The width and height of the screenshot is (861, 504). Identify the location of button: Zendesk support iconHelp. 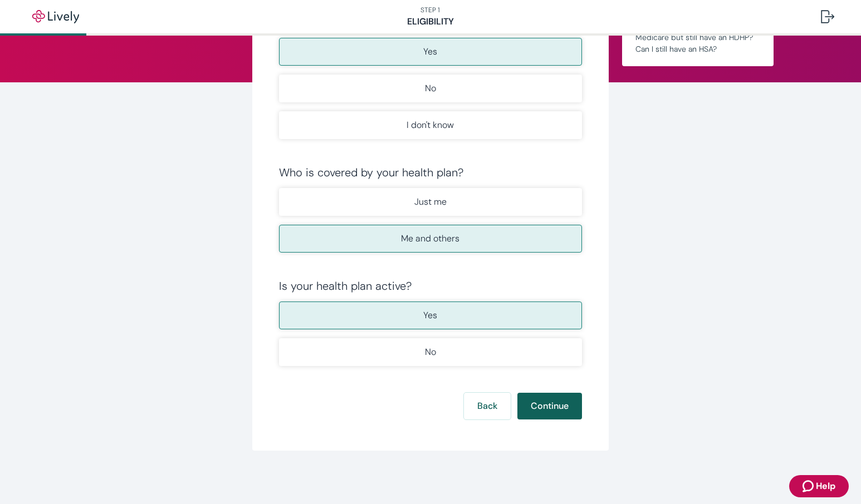
(819, 486).